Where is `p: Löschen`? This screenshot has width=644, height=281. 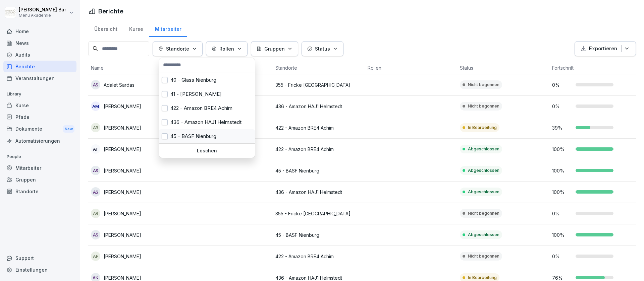 p: Löschen is located at coordinates (207, 151).